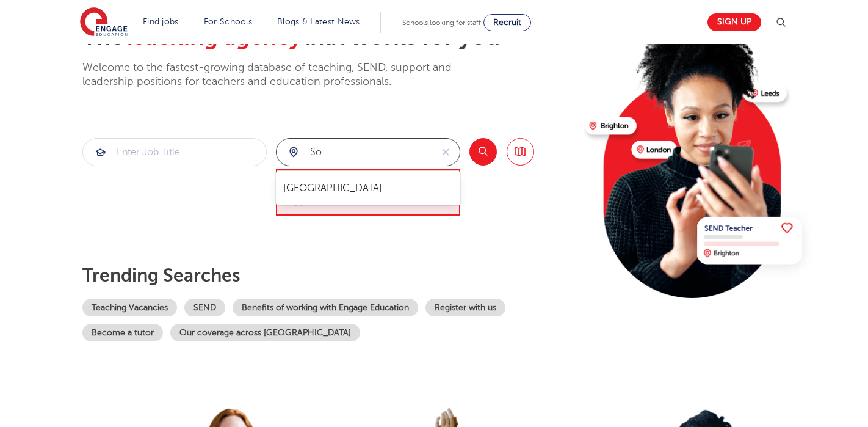 The image size is (868, 427). I want to click on a: Benefits of working with Engage Education, so click(325, 307).